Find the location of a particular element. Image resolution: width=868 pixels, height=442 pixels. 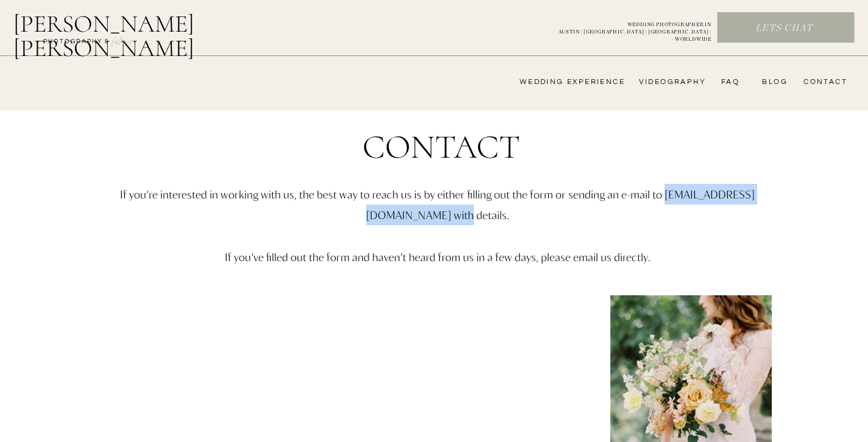

a: Lets chat is located at coordinates (785, 29).